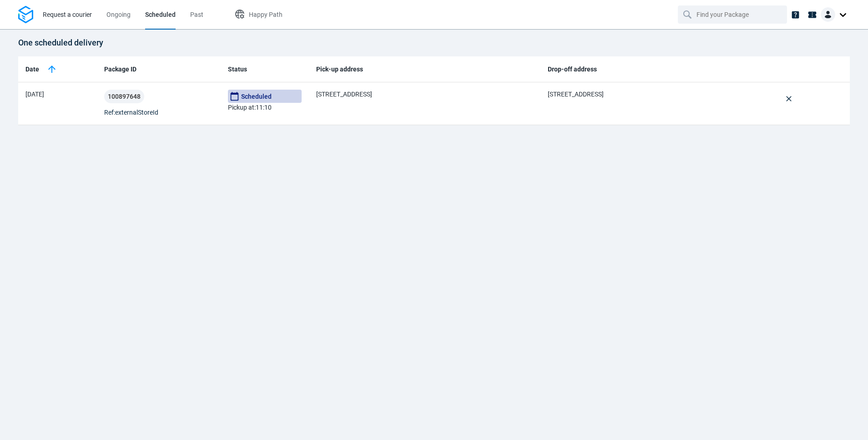  Describe the element at coordinates (57, 69) in the screenshot. I see `th: Toggle SortBy` at that location.